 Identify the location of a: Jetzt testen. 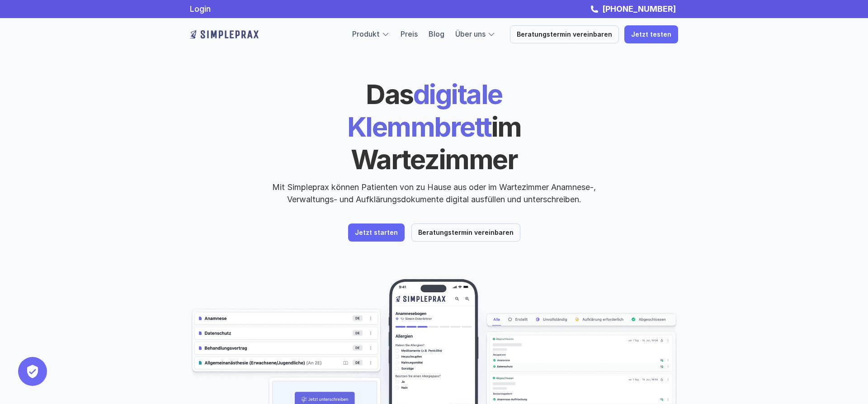
(651, 34).